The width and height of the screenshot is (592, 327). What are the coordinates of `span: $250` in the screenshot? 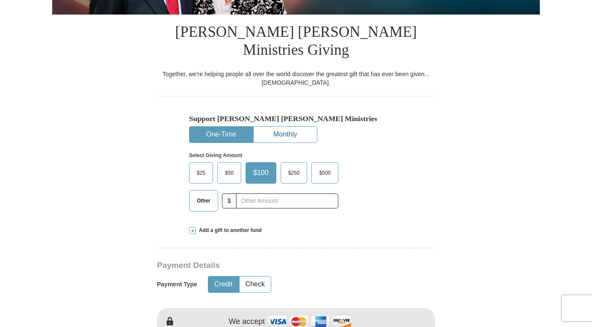 It's located at (294, 173).